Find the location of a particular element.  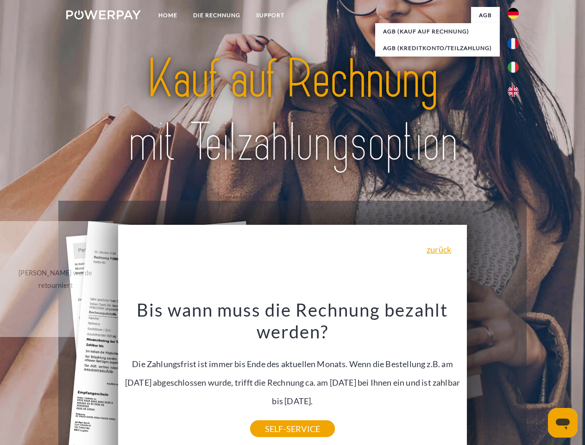

img: logo-powerpay-white.svg is located at coordinates (103, 15).